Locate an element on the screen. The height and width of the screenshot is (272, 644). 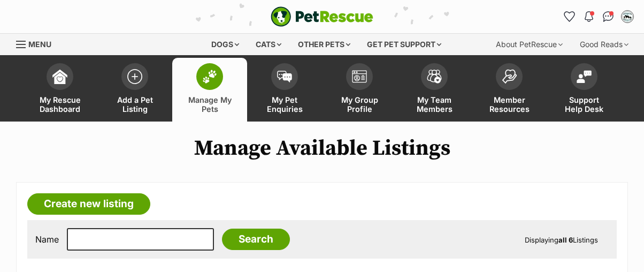
span: My Group Profile is located at coordinates (359, 104).